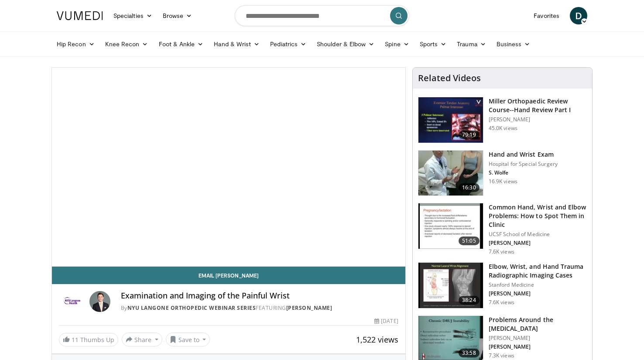 This screenshot has height=360, width=644. I want to click on p: 16.9K views, so click(503, 181).